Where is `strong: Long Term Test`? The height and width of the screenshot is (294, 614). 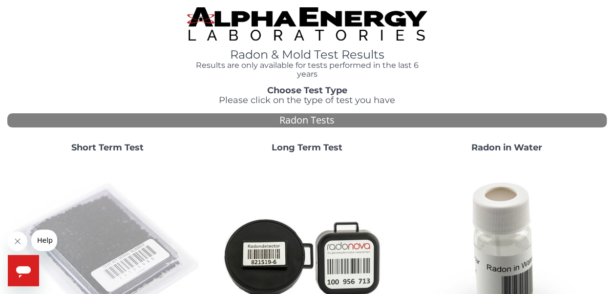 strong: Long Term Test is located at coordinates (307, 148).